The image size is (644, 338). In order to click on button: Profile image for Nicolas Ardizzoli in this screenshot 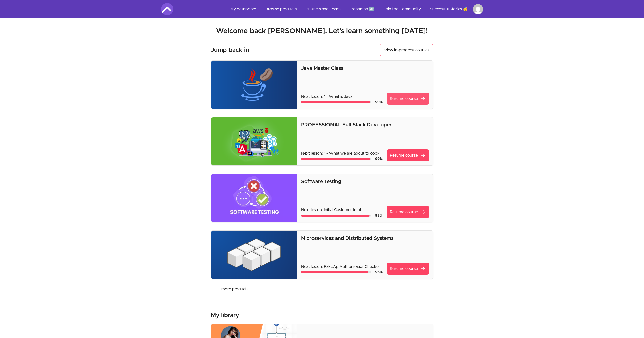, I will do `click(478, 9)`.